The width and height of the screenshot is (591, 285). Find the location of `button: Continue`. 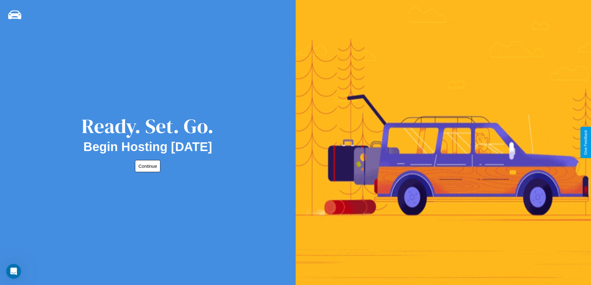

button: Continue is located at coordinates (148, 166).